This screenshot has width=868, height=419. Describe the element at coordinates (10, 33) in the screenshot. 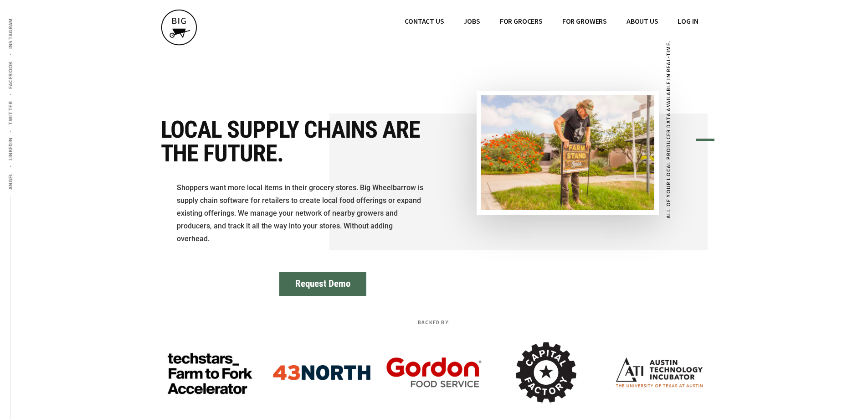

I see `span: Instagram` at that location.